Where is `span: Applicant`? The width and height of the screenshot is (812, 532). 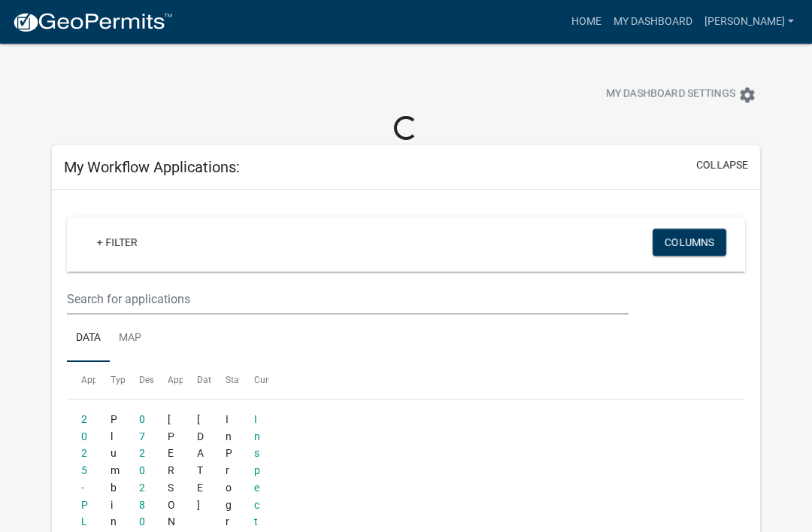
span: Applicant is located at coordinates (187, 380).